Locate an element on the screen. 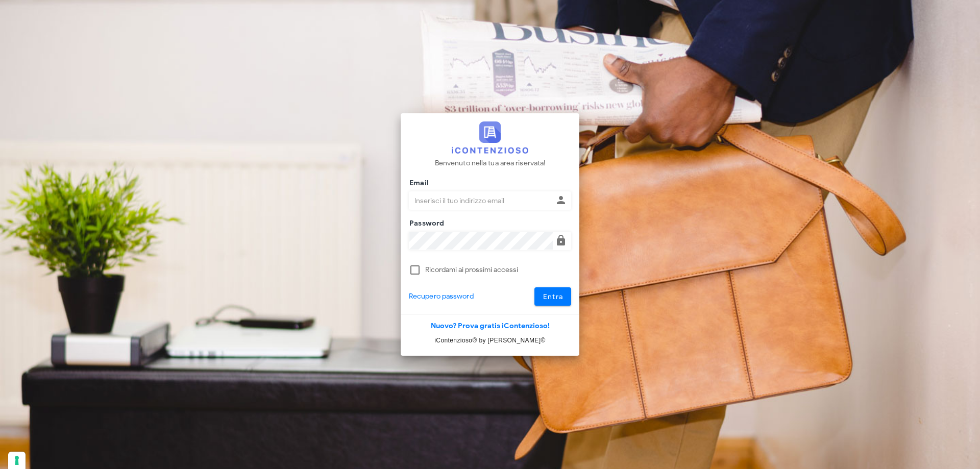  span: Entra is located at coordinates (552, 297).